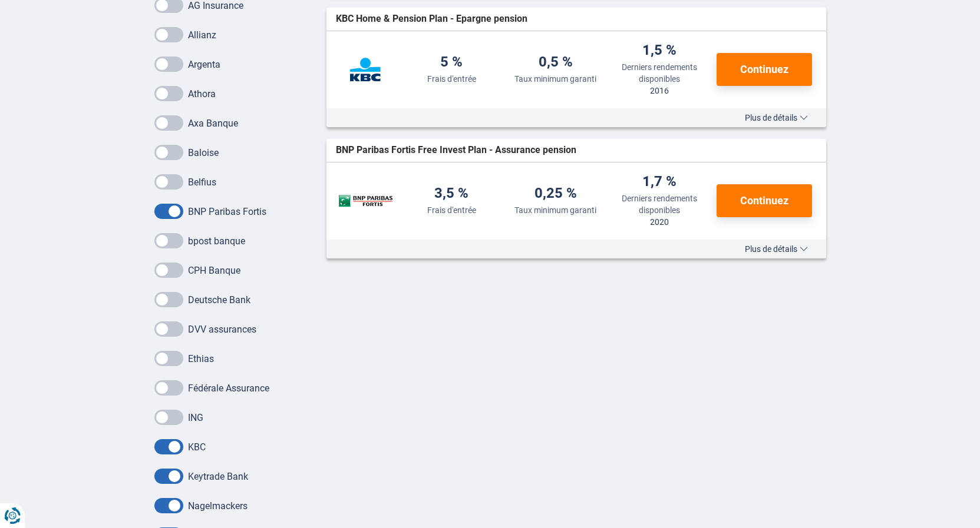  Describe the element at coordinates (213, 124) in the screenshot. I see `label: Axa Banque` at that location.